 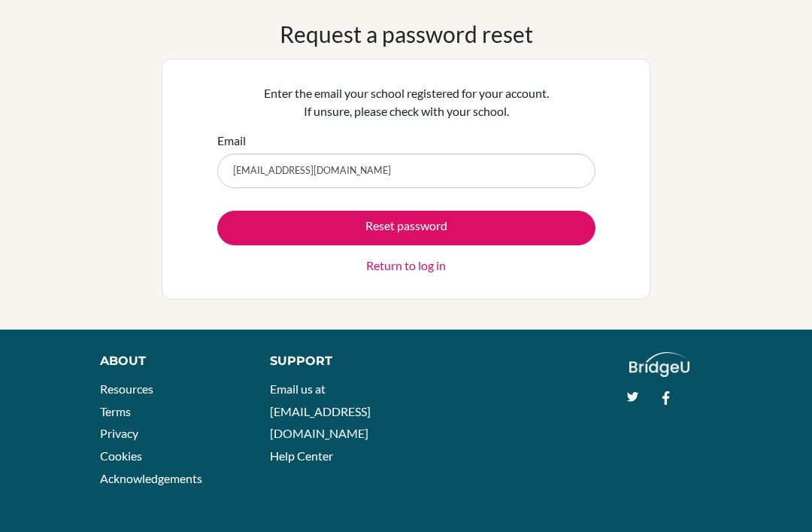 I want to click on a: Cookies, so click(x=121, y=455).